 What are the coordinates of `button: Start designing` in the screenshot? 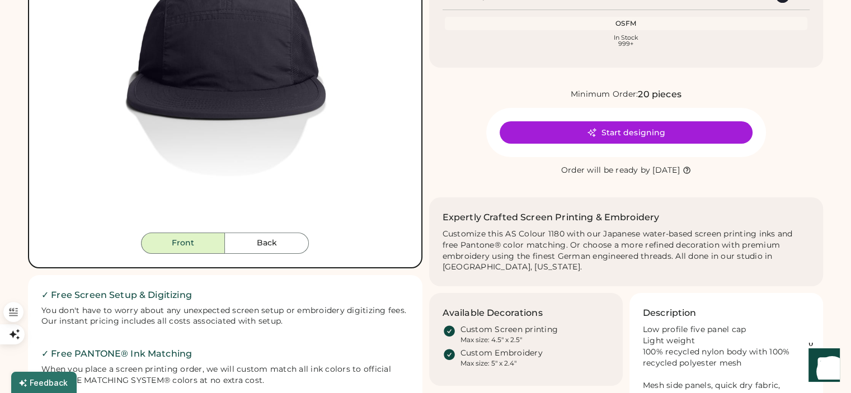 It's located at (626, 133).